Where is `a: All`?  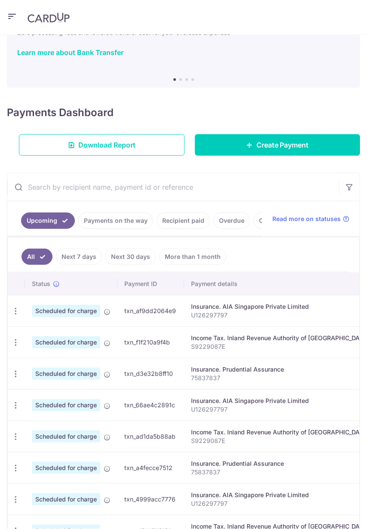 a: All is located at coordinates (37, 257).